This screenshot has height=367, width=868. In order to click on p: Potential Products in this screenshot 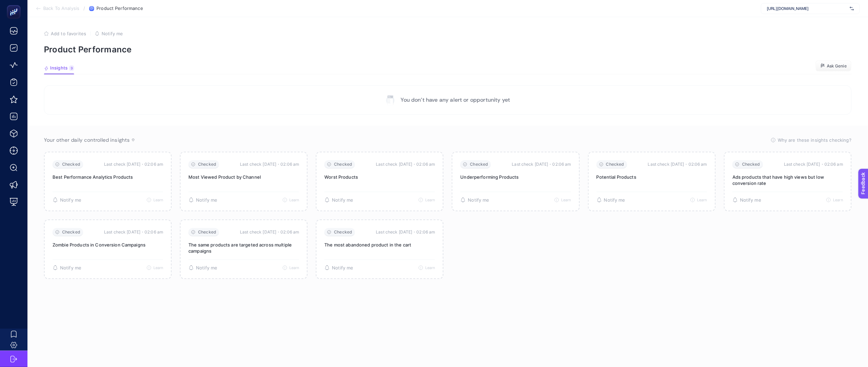, I will do `click(652, 177)`.